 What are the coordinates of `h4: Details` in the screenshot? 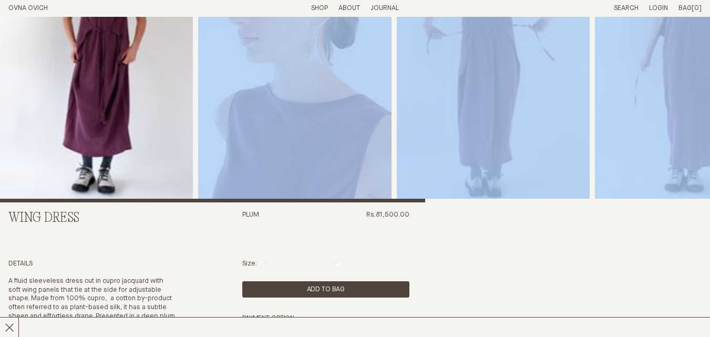 It's located at (92, 264).